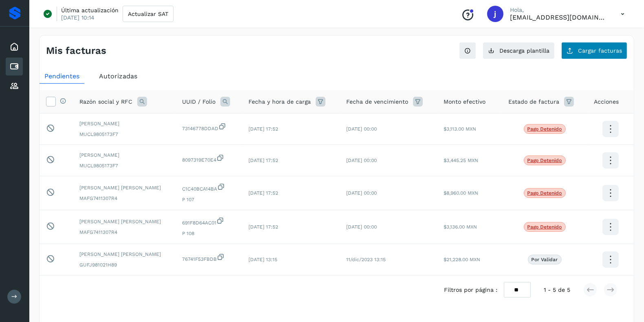  What do you see at coordinates (464, 102) in the screenshot?
I see `span: Monto efectivo` at bounding box center [464, 102].